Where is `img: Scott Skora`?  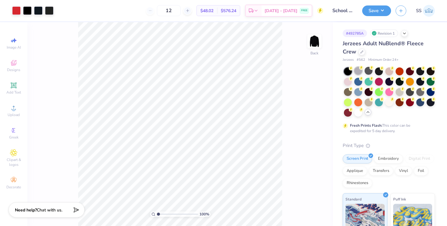
img: Scott Skora is located at coordinates (429, 11).